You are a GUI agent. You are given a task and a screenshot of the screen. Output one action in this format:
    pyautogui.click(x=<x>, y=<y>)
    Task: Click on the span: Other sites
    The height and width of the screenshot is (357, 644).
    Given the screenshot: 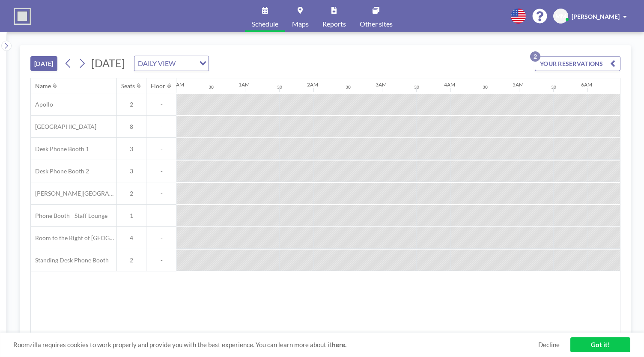 What is the action you would take?
    pyautogui.click(x=376, y=24)
    